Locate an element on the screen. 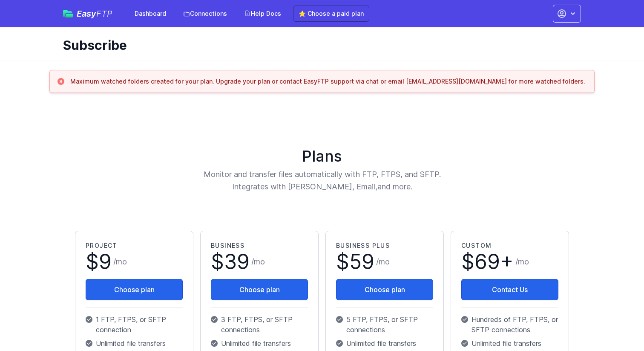  span: 69+ is located at coordinates (494, 262).